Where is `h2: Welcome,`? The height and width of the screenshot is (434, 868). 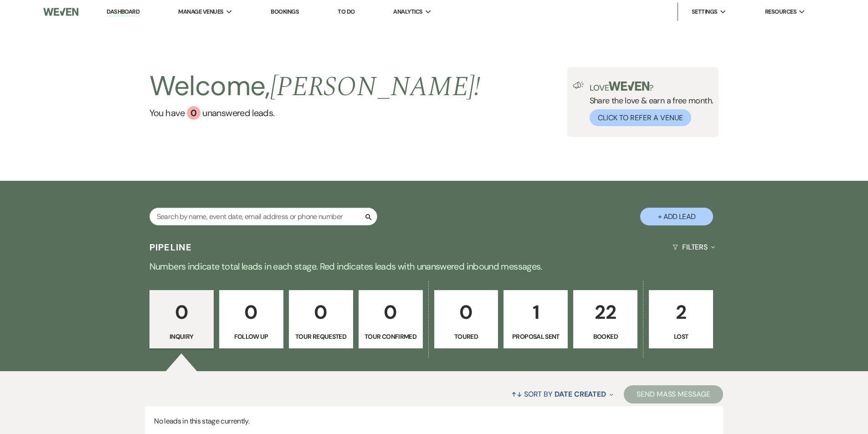
h2: Welcome, is located at coordinates (315, 86).